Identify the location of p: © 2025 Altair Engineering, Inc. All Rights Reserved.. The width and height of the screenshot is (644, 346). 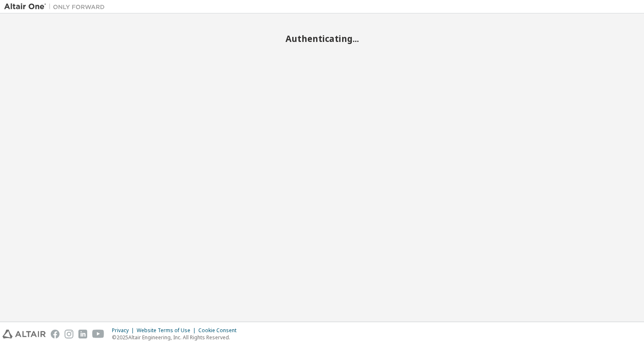
(177, 337).